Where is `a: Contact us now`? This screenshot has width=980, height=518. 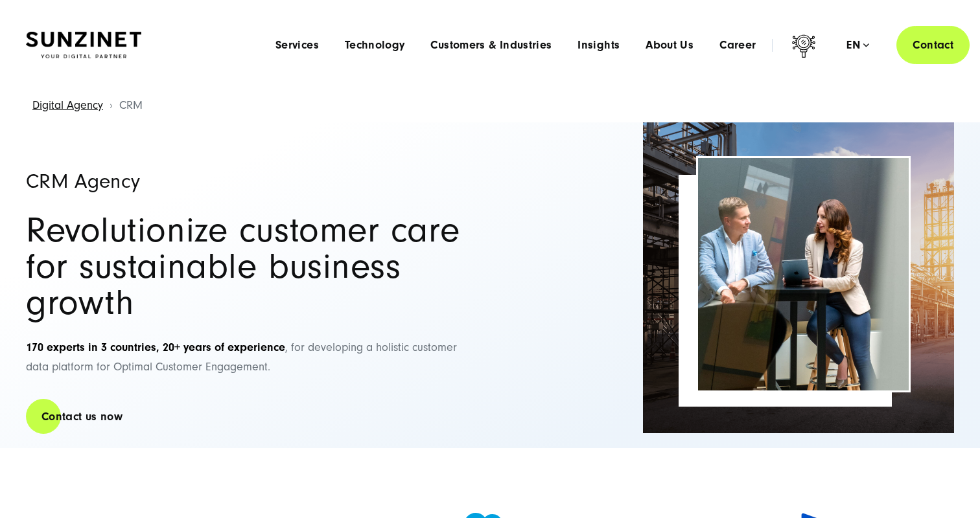 a: Contact us now is located at coordinates (82, 416).